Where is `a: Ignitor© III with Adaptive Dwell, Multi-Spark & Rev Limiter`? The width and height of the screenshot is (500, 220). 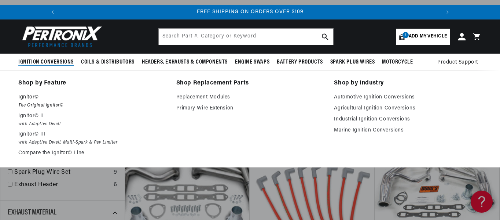
a: Ignitor© III with Adaptive Dwell, Multi-Spark & Rev Limiter is located at coordinates (92, 138).